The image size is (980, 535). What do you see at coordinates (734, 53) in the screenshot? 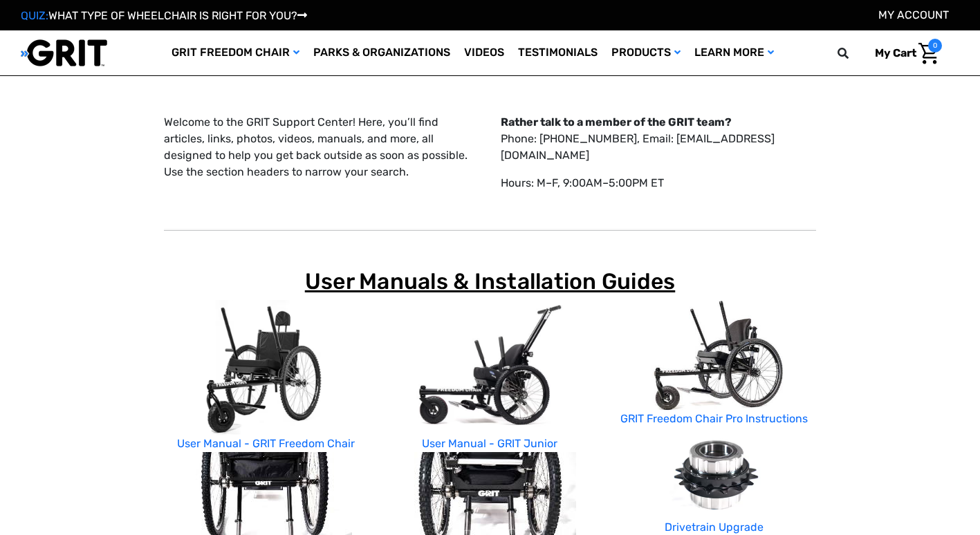
I see `a: Learn More` at bounding box center [734, 53].